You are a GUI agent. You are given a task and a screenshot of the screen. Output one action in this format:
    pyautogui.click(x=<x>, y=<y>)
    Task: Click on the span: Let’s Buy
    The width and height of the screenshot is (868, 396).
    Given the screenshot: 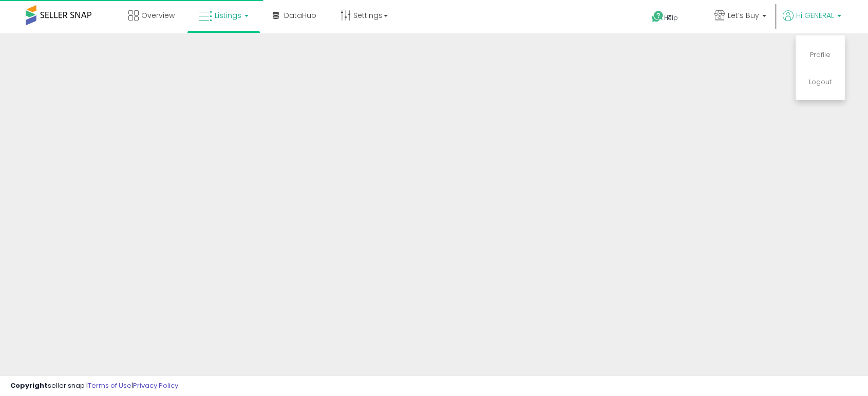 What is the action you would take?
    pyautogui.click(x=743, y=15)
    